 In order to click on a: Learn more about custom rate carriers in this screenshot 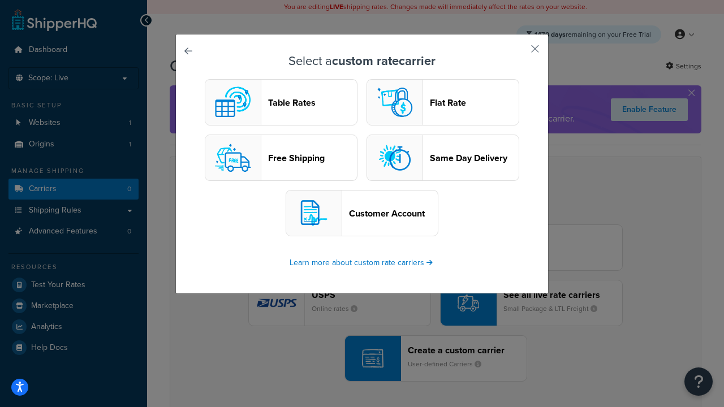, I will do `click(362, 263)`.